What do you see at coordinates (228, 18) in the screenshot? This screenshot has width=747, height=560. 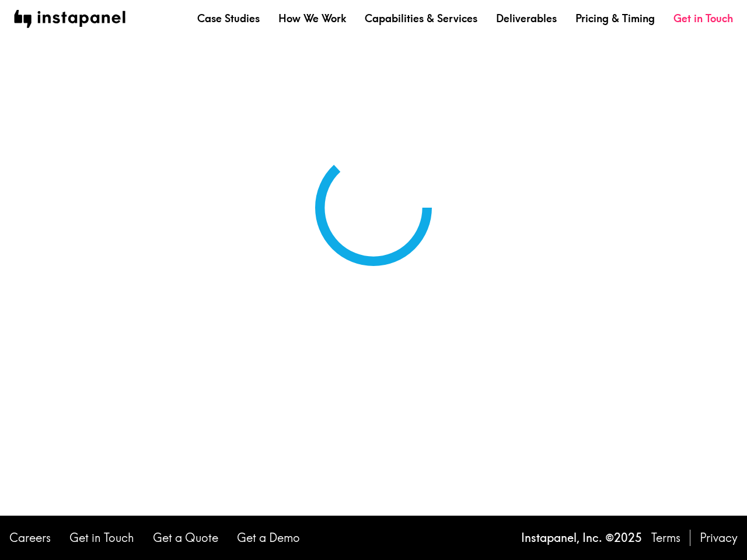 I see `a: Case Studies` at bounding box center [228, 18].